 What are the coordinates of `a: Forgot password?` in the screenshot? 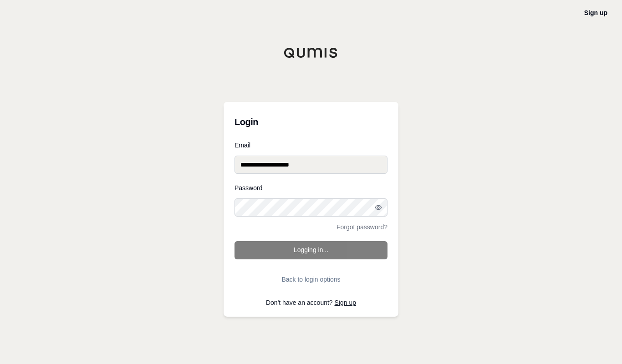 It's located at (362, 227).